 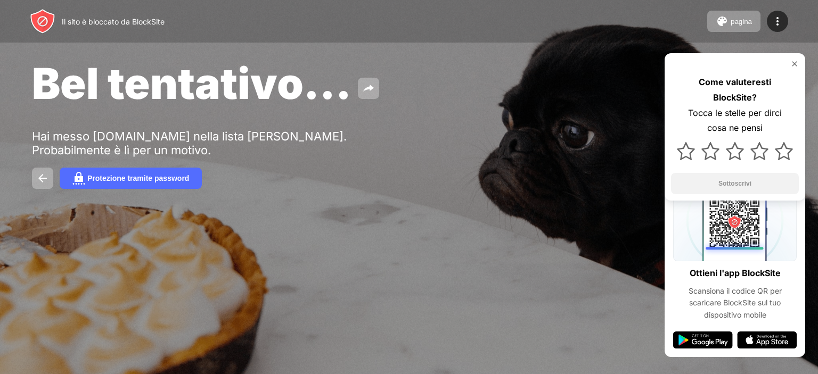 What do you see at coordinates (735, 273) in the screenshot?
I see `font: Ottieni l'app BlockSite` at bounding box center [735, 273].